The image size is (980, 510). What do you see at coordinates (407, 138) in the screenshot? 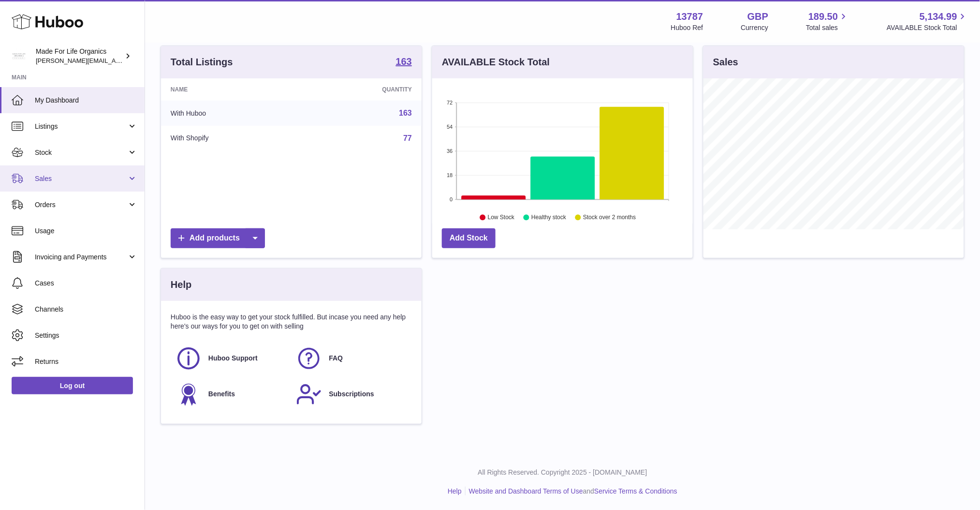
I see `a: 77` at bounding box center [407, 138].